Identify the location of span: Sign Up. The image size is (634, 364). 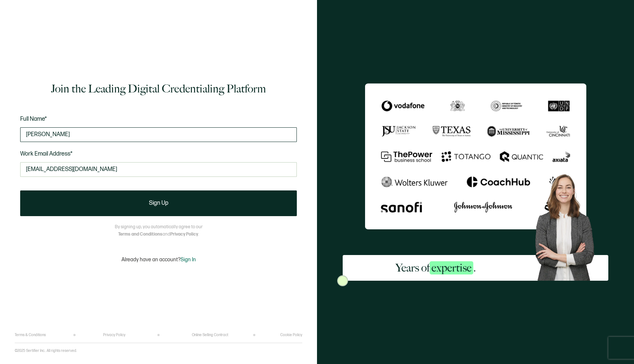
(159, 203).